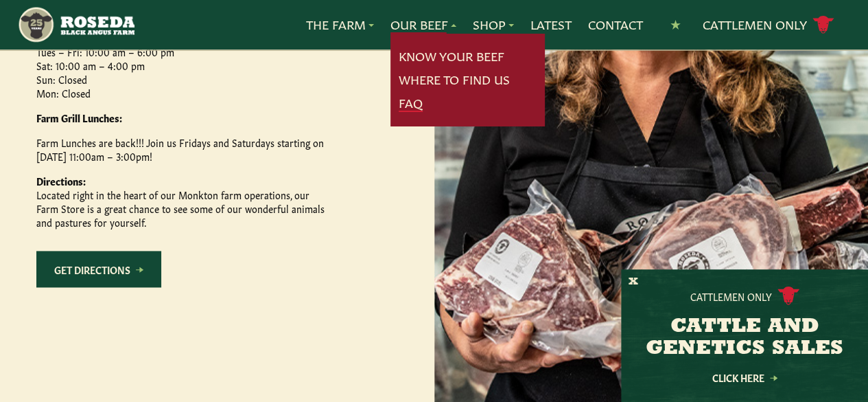 The height and width of the screenshot is (402, 868). I want to click on a: Know Your Beef, so click(451, 56).